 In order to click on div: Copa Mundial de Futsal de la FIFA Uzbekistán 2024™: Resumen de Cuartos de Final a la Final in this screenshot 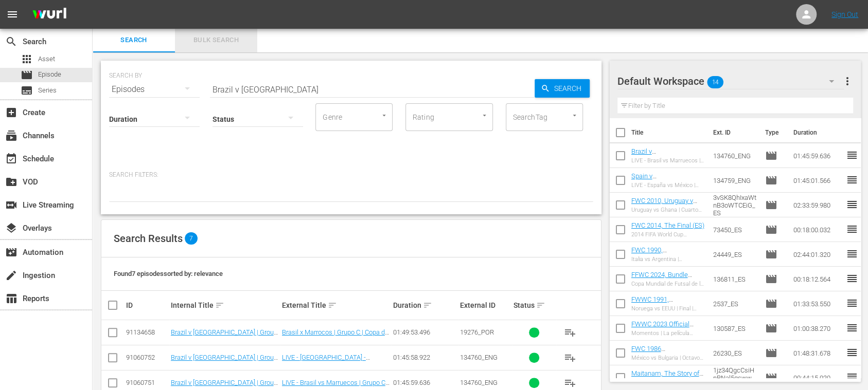, I will do `click(668, 284)`.